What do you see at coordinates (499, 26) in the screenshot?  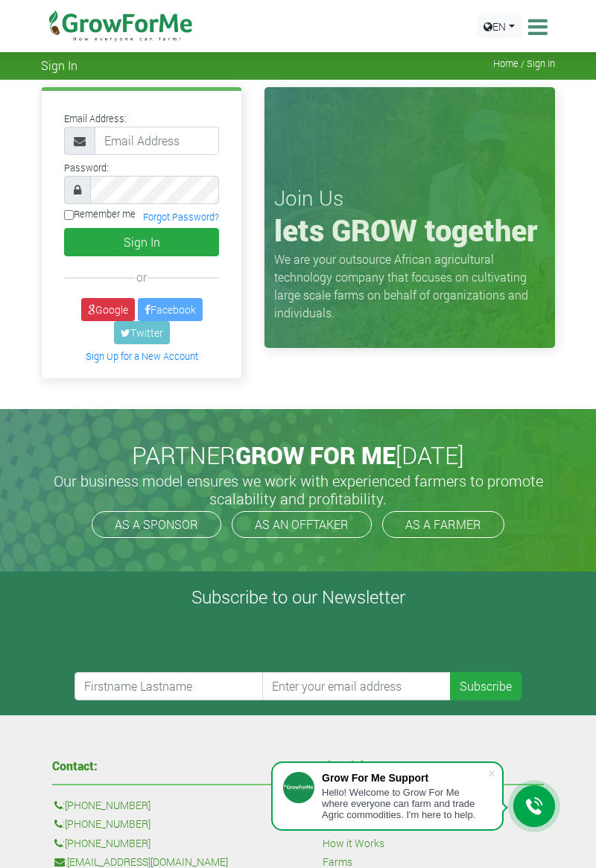 I see `a: EN` at bounding box center [499, 26].